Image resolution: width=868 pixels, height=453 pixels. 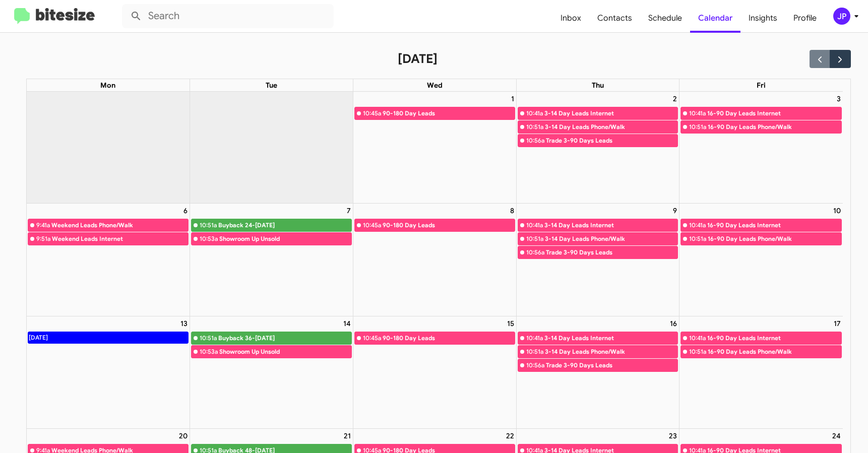 I want to click on a: October 10, 2025, so click(x=837, y=211).